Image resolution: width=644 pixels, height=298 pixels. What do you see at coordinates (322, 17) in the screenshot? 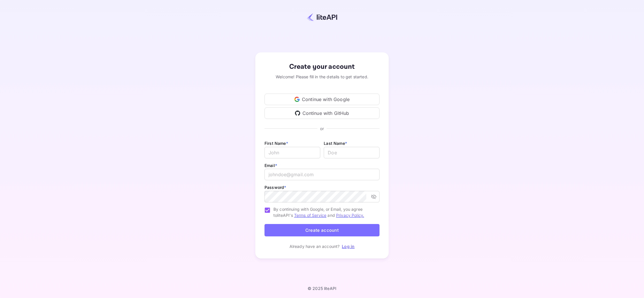
I see `img: liteapi` at bounding box center [322, 17].